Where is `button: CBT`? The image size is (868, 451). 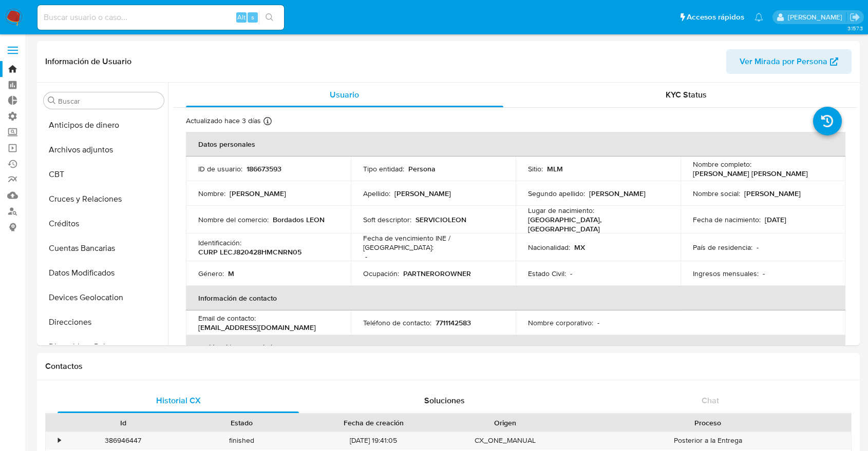
button: CBT is located at coordinates (104, 174).